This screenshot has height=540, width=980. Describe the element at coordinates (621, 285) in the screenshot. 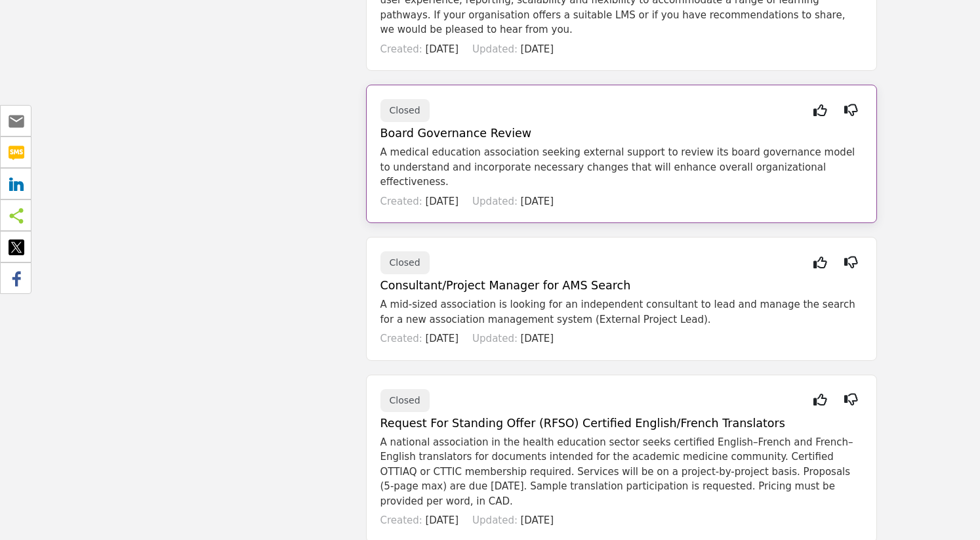

I see `h5: Consultant/Project Manager for AMS Search` at that location.